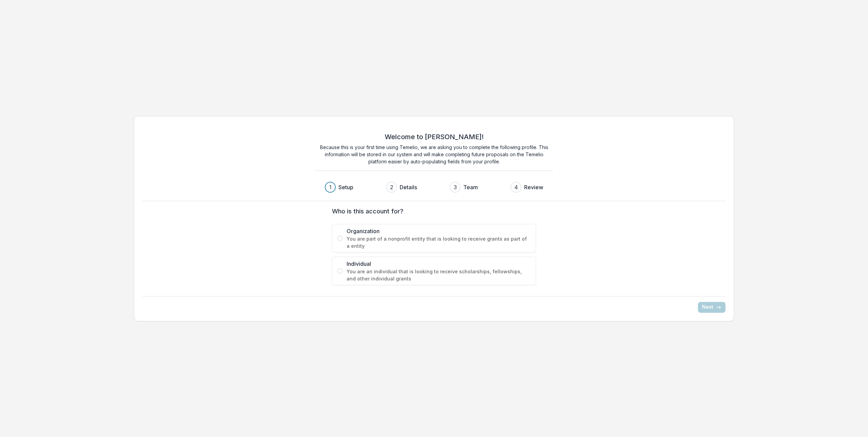 Image resolution: width=868 pixels, height=437 pixels. I want to click on h3: Setup, so click(346, 187).